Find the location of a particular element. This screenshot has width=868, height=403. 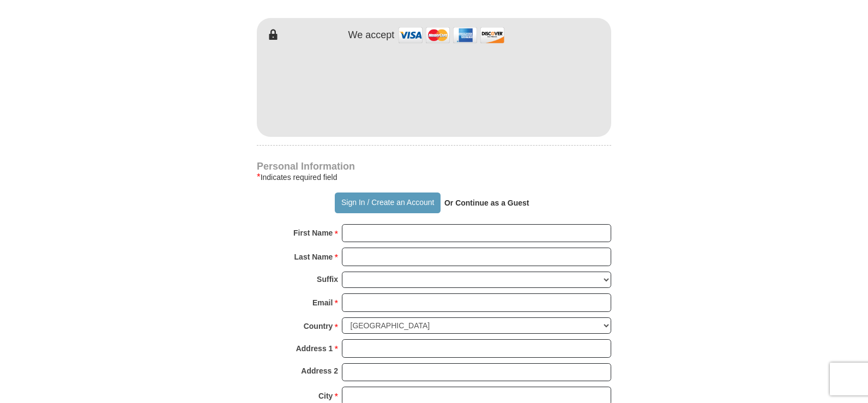

strong: Suffix is located at coordinates (327, 280).